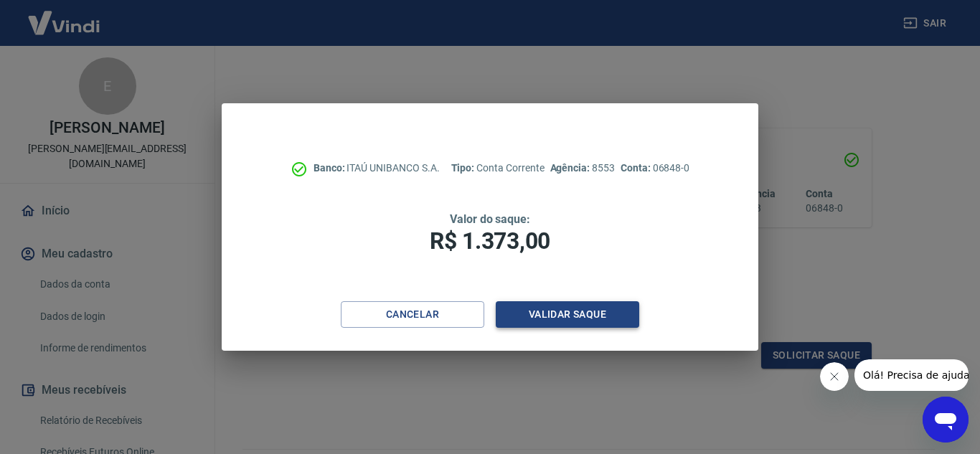 Image resolution: width=980 pixels, height=454 pixels. Describe the element at coordinates (637, 168) in the screenshot. I see `span: Conta:` at that location.